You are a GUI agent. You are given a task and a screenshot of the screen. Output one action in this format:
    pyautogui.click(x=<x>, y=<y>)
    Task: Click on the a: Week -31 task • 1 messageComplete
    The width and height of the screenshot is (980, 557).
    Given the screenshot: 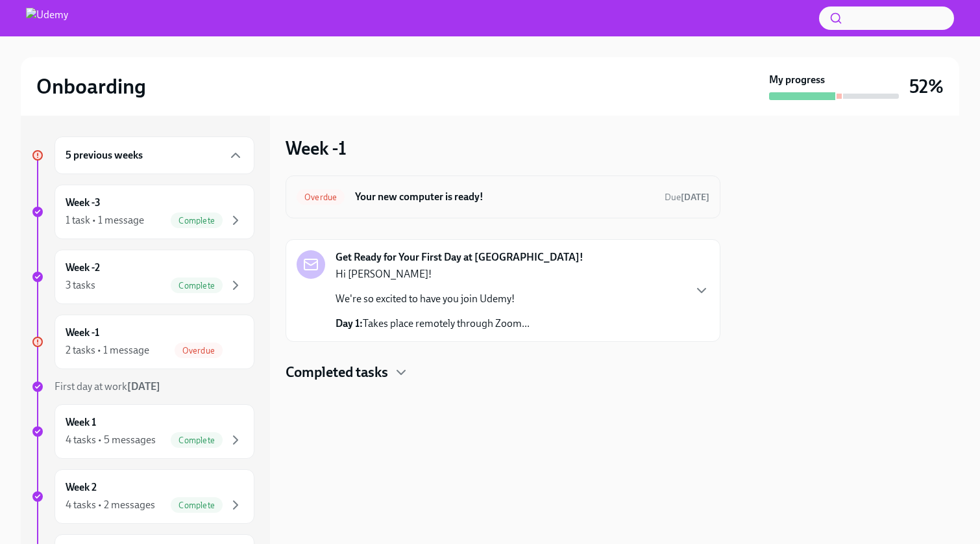 What is the action you would take?
    pyautogui.click(x=143, y=211)
    